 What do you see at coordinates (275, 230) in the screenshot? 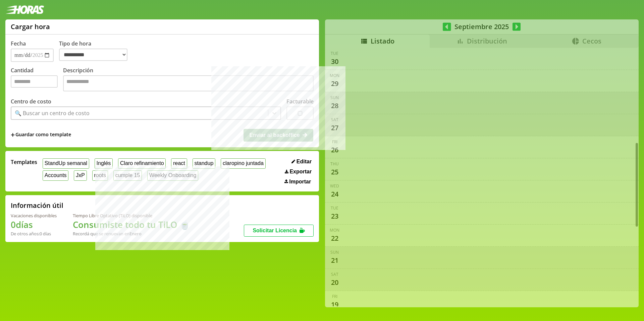
I see `span: Solicitar Licencia` at bounding box center [275, 230].